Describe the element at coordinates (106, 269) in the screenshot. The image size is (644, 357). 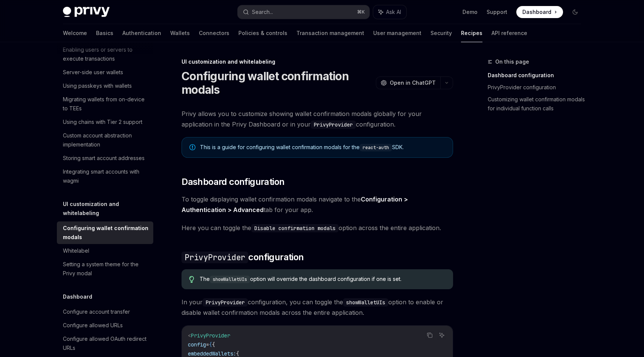
I see `div: Setting a system theme for the Privy modal` at that location.